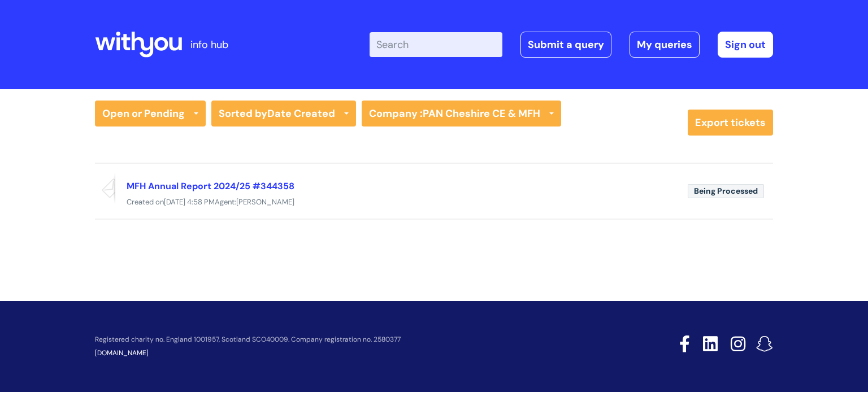 The height and width of the screenshot is (397, 868). I want to click on p: Registered charity no. England 1001957, Scotland SCO40009. Company registration no. 2580377, so click(348, 339).